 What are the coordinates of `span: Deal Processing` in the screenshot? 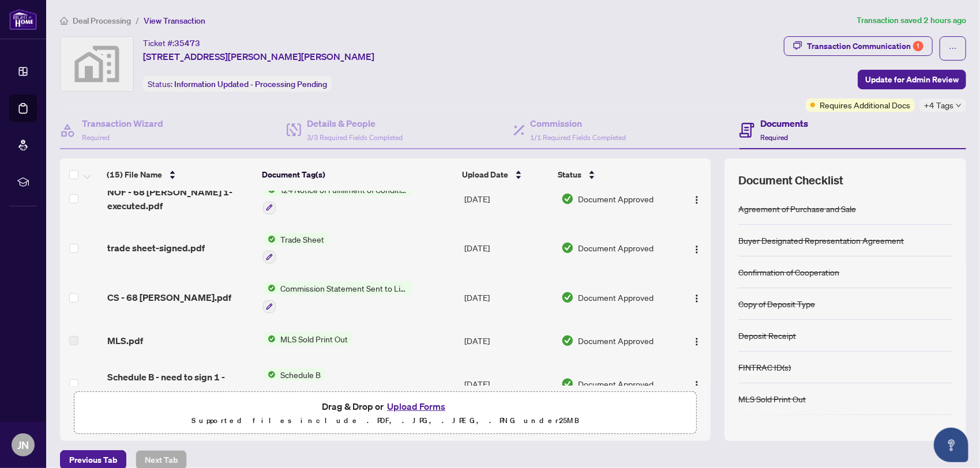 It's located at (102, 21).